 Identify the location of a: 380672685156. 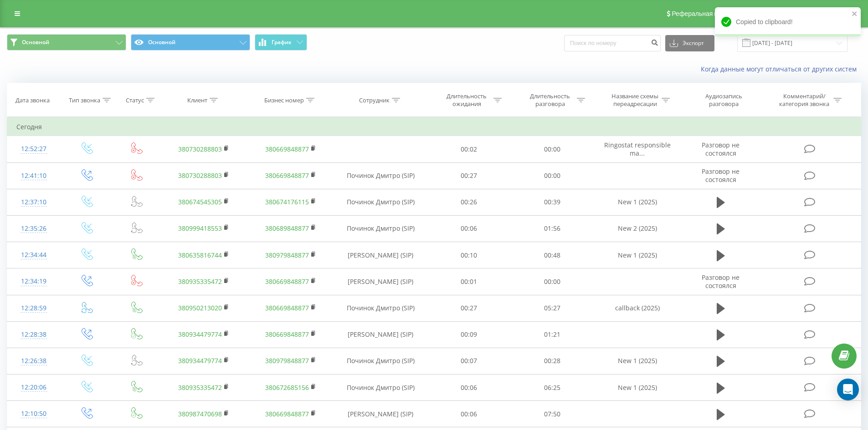
(287, 388).